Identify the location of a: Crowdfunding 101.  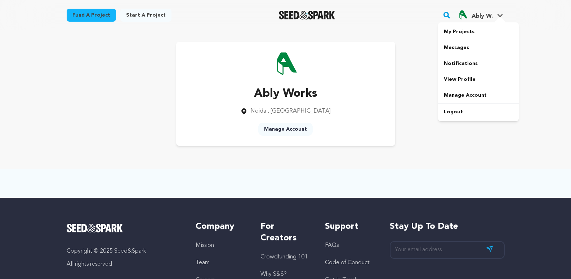
(284, 257).